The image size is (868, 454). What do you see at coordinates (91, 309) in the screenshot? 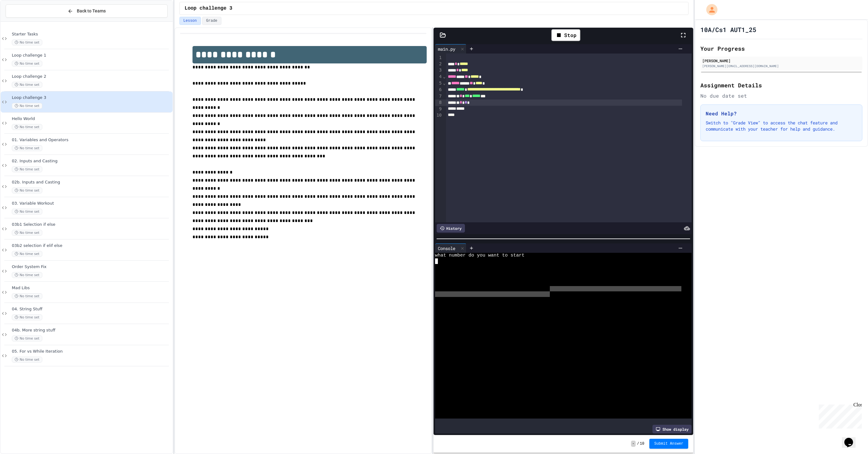
I see `span: 04. String Stuff` at bounding box center [91, 309].